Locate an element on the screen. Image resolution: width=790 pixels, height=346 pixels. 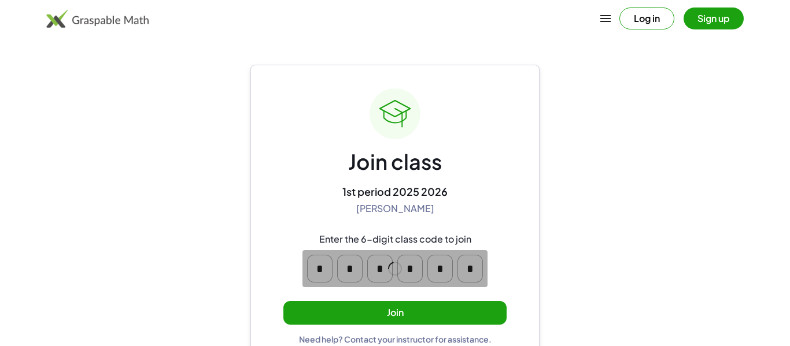
button: Join is located at coordinates (395, 313).